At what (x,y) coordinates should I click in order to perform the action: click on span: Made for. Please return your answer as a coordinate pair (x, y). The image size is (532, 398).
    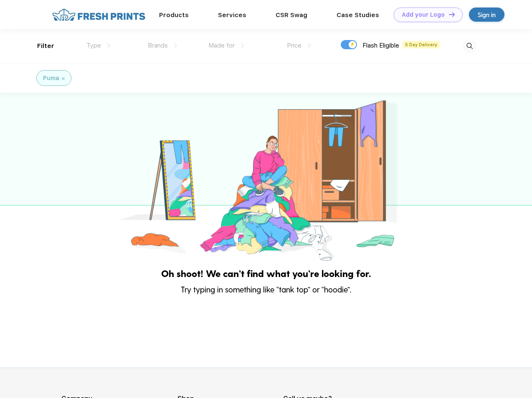
    Looking at the image, I should click on (222, 45).